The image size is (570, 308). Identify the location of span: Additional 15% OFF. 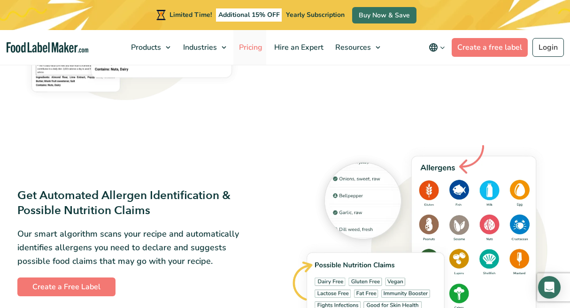
(249, 15).